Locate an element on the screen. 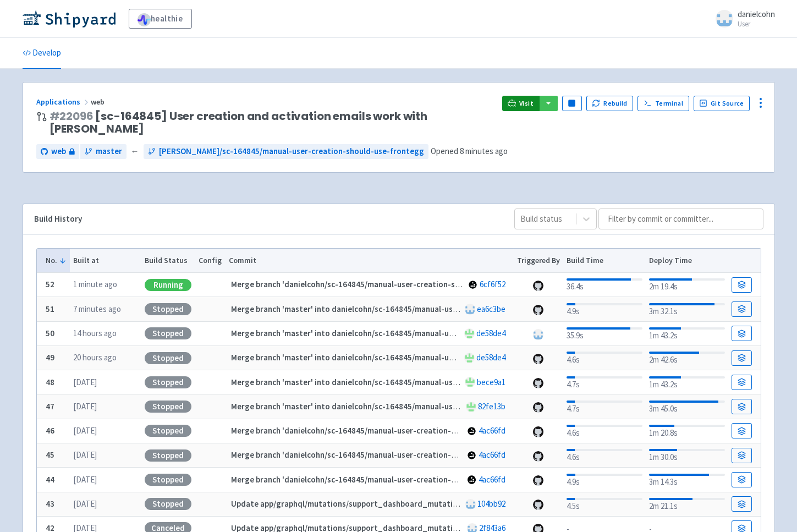  div: Build History is located at coordinates (265, 218).